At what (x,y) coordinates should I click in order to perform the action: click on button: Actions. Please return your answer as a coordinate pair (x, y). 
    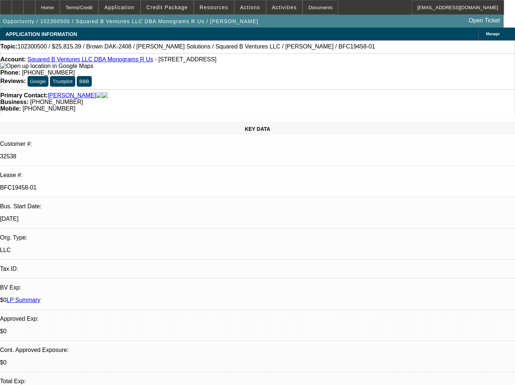
    Looking at the image, I should click on (250, 7).